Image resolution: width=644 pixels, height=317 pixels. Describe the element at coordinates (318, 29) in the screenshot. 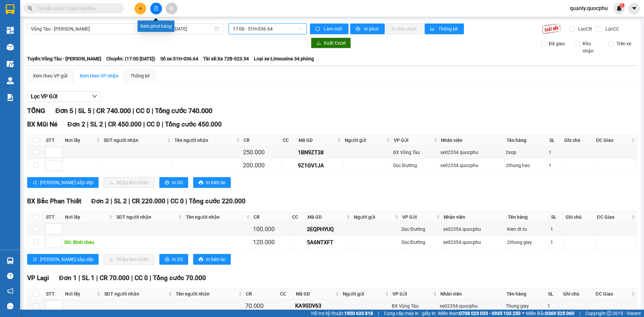

I see `span: sync` at that location.